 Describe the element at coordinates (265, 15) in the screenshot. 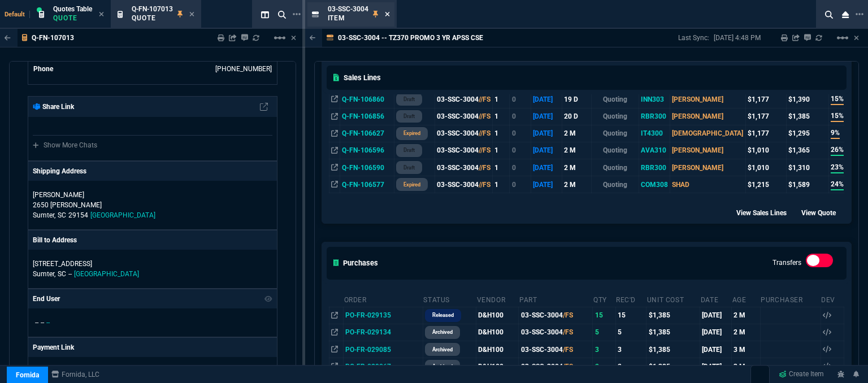

I see `nx-icon: Split Panels` at that location.